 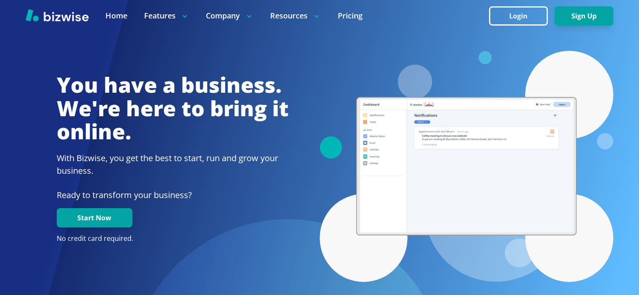 I want to click on p: Features, so click(x=166, y=16).